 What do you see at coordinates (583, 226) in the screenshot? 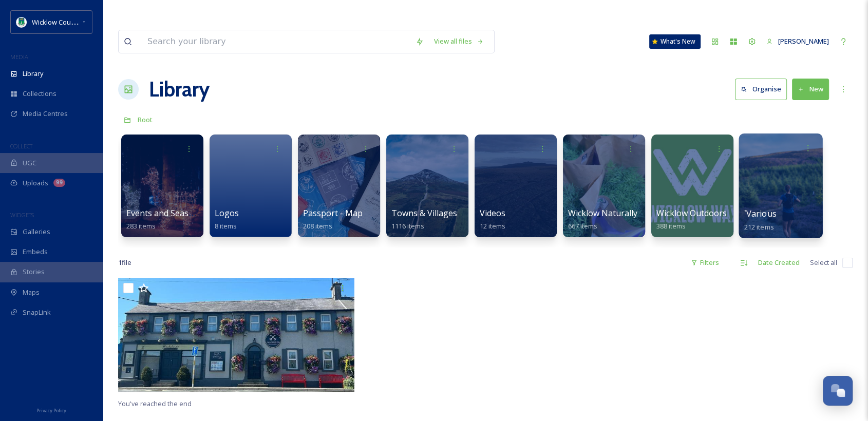
I see `span: 667 items` at bounding box center [583, 226].